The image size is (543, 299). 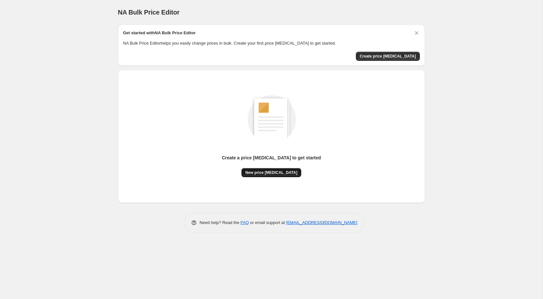 What do you see at coordinates (417, 33) in the screenshot?
I see `button: Dismiss card` at bounding box center [417, 33].